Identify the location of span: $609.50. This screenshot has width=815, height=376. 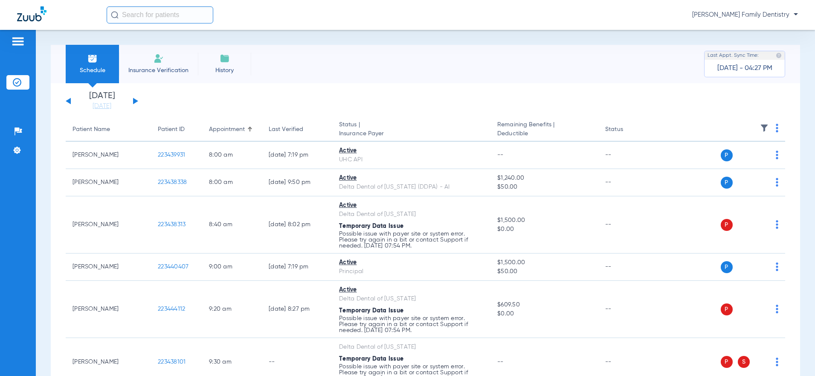
(544, 305).